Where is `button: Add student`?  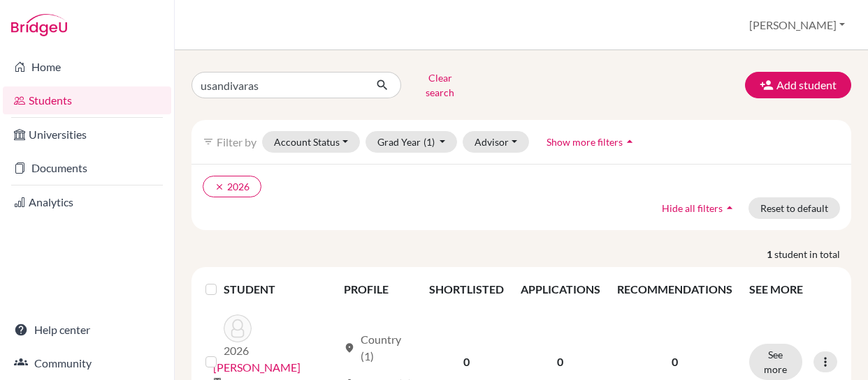 button: Add student is located at coordinates (798, 85).